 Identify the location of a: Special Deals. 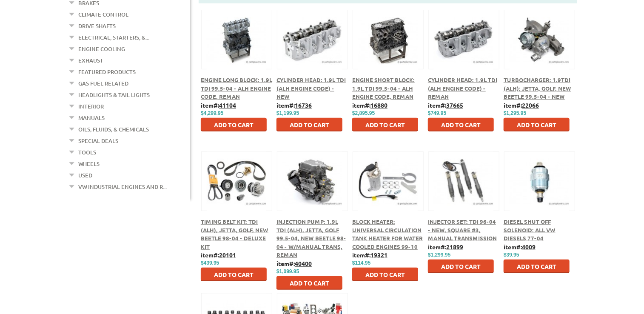
(98, 141).